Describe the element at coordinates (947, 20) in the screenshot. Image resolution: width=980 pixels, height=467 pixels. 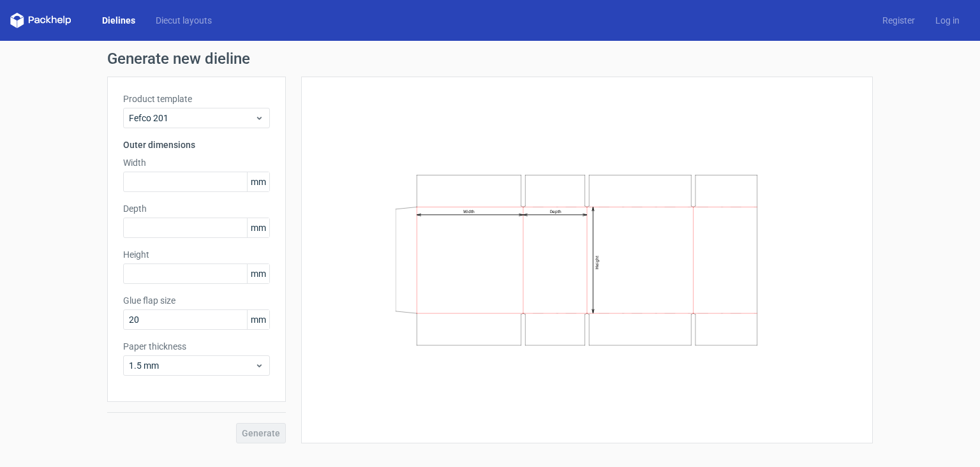
I see `a: Log in` at that location.